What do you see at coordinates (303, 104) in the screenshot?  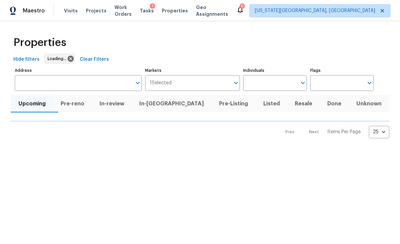 I see `span: Resale` at bounding box center [303, 104].